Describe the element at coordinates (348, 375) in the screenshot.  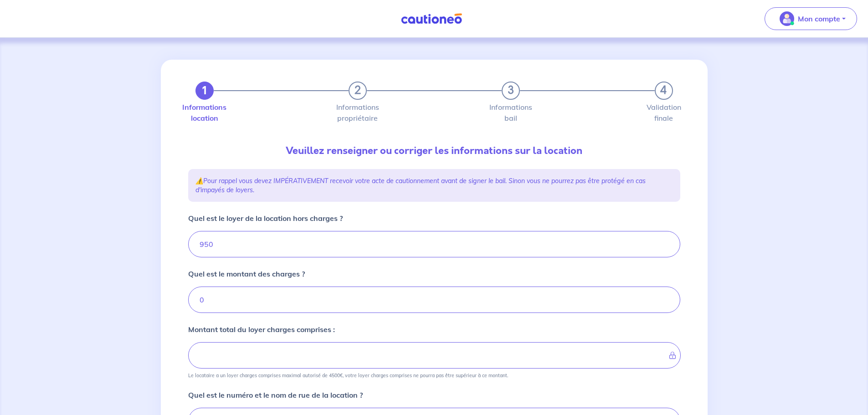
I see `p: Le locataire a un loyer charges comprises maximal autorisé de 4500€, votre loyer charges comprise...` at that location.